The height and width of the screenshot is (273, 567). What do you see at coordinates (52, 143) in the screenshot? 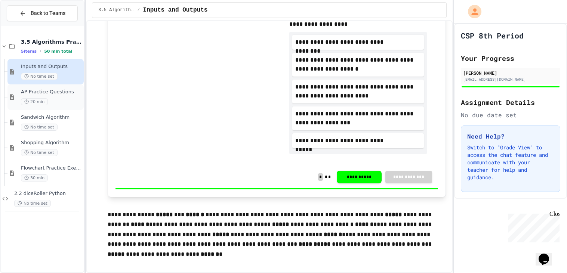
I see `span: Shopping Algorithm` at bounding box center [52, 143].